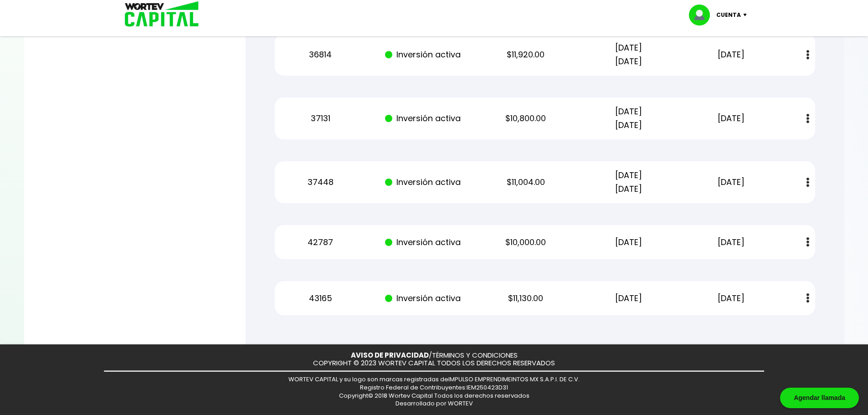 This screenshot has height=415, width=868. I want to click on p: 37448, so click(321, 182).